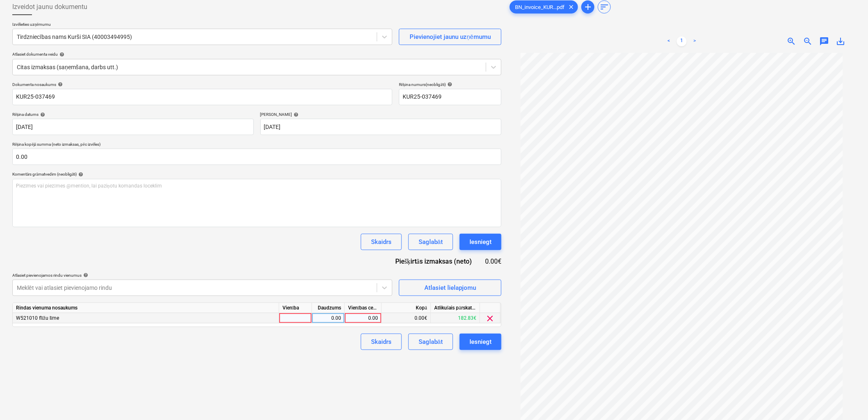 This screenshot has width=868, height=420. I want to click on input: Rēķina kopējā summa (neto izmaksas, pēc izvēles), so click(257, 157).